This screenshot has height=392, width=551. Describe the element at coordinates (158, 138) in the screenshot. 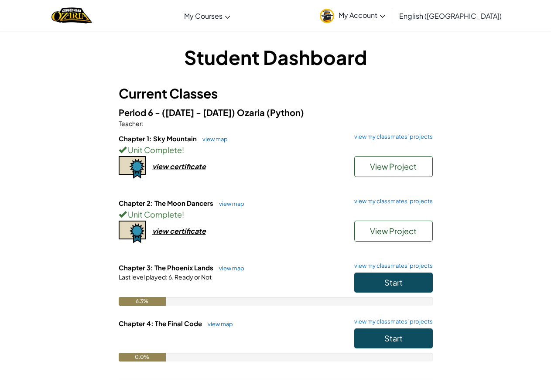

I see `span: Chapter 1: Sky Mountain` at that location.